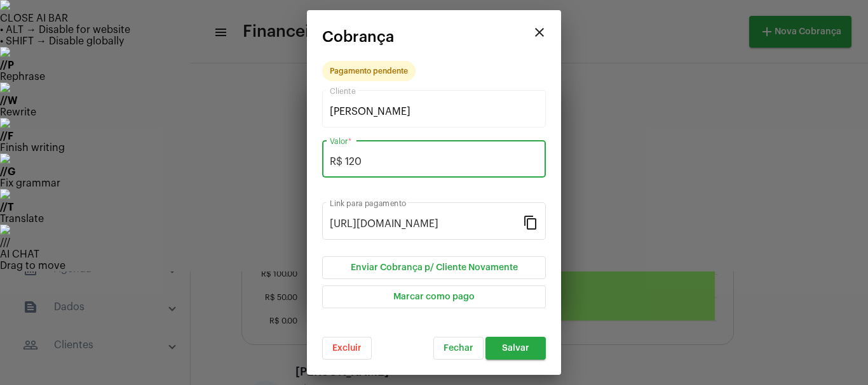  What do you see at coordinates (434, 297) in the screenshot?
I see `span: Marcar como pago` at bounding box center [434, 297].